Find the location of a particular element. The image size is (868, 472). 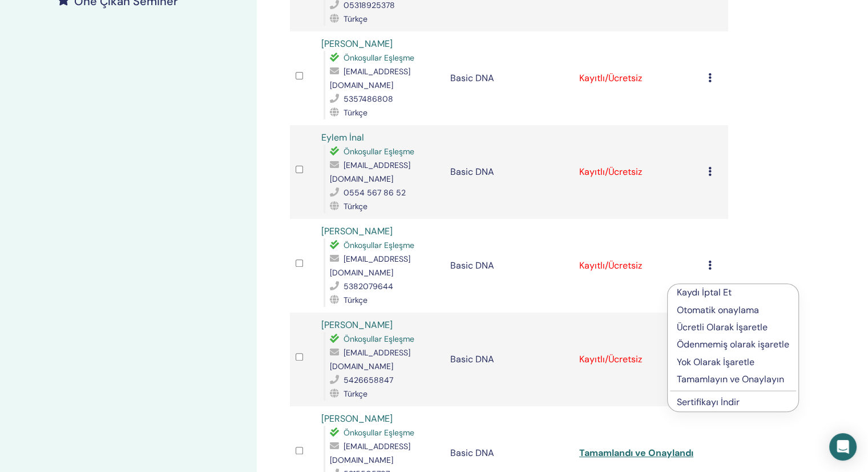

a: Tamamlandı ve Onaylandı is located at coordinates (637, 453).